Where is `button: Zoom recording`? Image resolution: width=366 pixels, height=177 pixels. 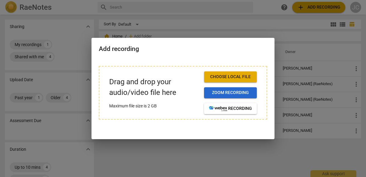 button: Zoom recording is located at coordinates (230, 93).